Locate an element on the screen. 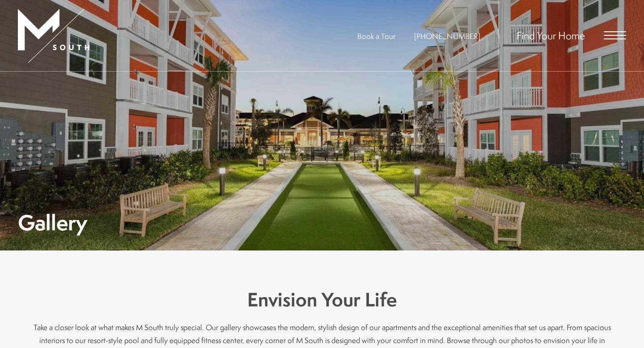 The image size is (644, 348). h3: Envision Your Life is located at coordinates (322, 300).